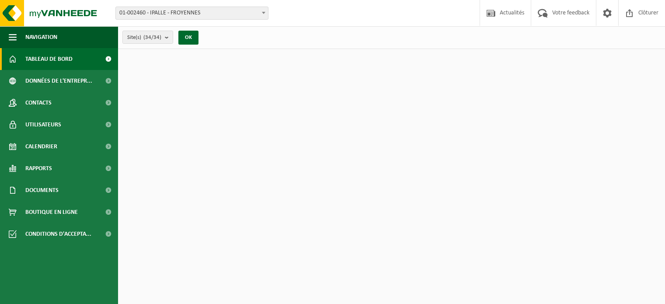  I want to click on span: Données de l'entrepr..., so click(59, 81).